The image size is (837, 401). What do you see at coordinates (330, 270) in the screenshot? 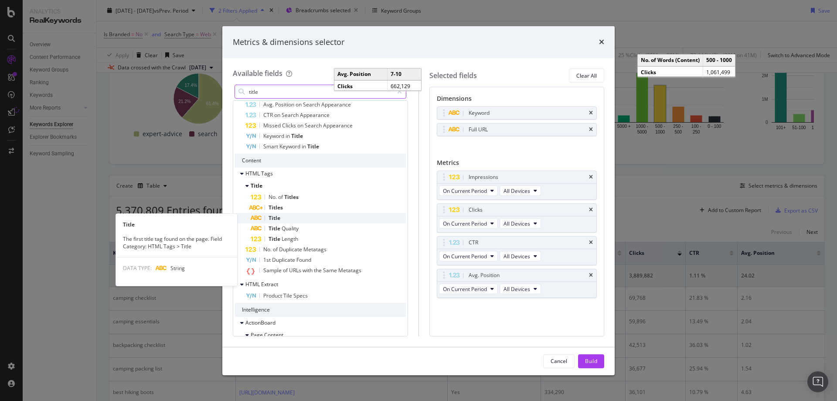
I see `span: Same` at bounding box center [330, 270].